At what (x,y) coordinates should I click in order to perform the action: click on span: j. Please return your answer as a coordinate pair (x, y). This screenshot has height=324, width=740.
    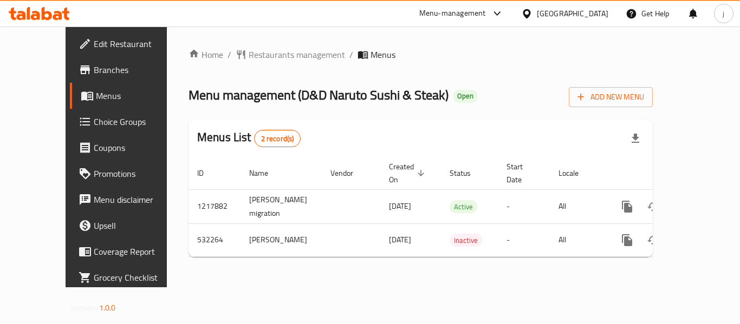
    Looking at the image, I should click on (723, 14).